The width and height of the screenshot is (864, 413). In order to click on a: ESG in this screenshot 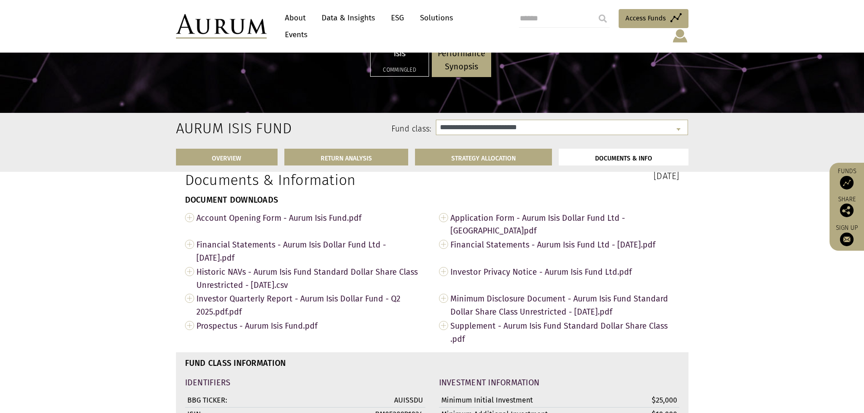, I will do `click(397, 18)`.